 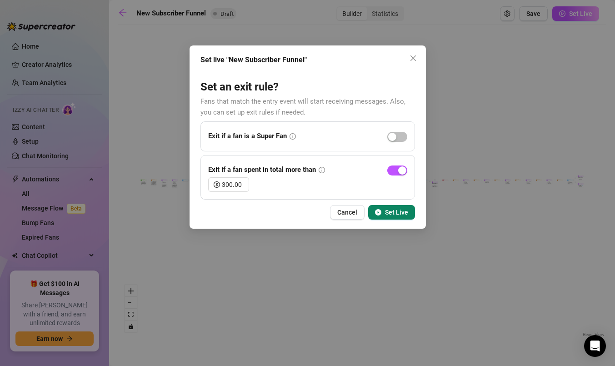 What do you see at coordinates (391, 212) in the screenshot?
I see `button: Set Live` at bounding box center [391, 212].